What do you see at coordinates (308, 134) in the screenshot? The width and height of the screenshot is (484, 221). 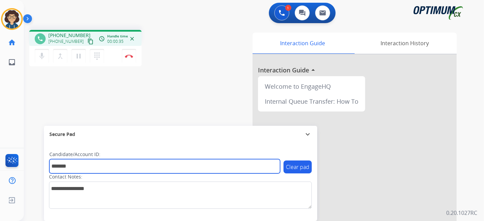 I see `mat-icon: expand_more` at bounding box center [308, 134].